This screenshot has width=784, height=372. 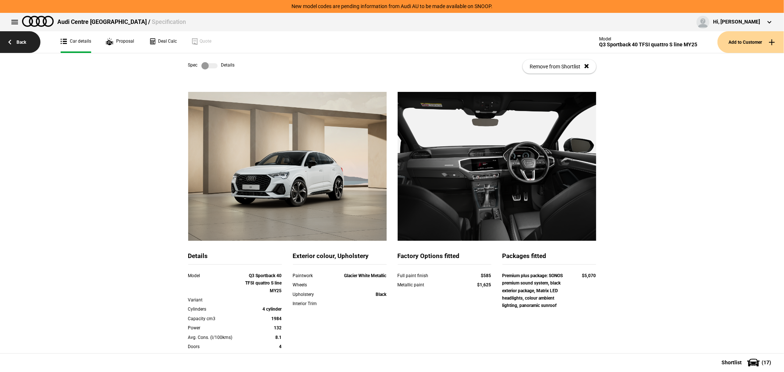 What do you see at coordinates (549, 258) in the screenshot?
I see `div: Packages fitted` at bounding box center [549, 258].